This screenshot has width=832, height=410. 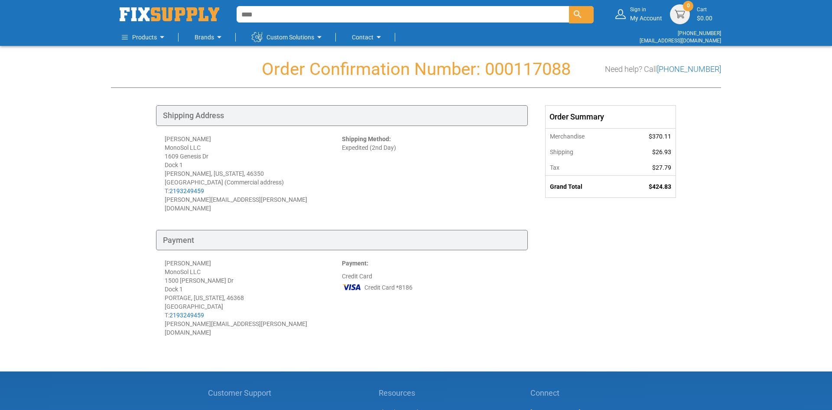 What do you see at coordinates (581, 15) in the screenshot?
I see `button: Search` at bounding box center [581, 15].